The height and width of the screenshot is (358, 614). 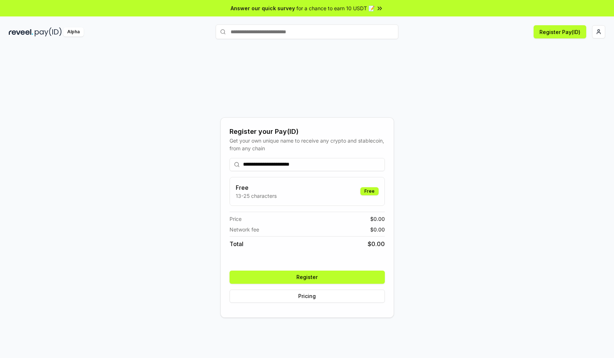 I want to click on span: Answer our quick survey, so click(x=263, y=8).